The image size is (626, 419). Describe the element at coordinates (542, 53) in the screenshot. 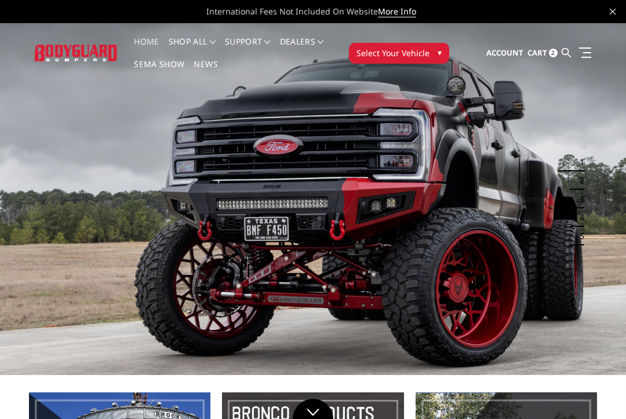

I see `a: Cart 2` at that location.